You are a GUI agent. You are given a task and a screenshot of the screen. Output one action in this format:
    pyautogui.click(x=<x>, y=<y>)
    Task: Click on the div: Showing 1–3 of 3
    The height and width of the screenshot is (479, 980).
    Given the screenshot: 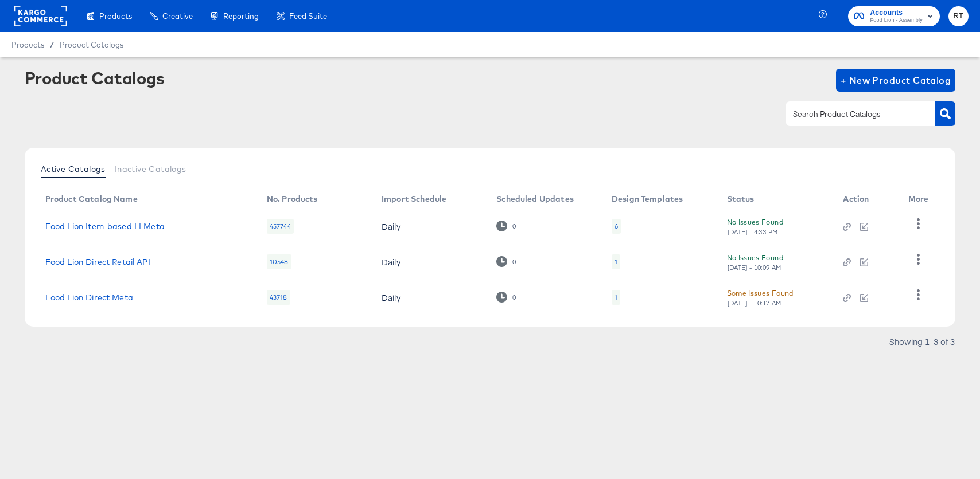 What is the action you would take?
    pyautogui.click(x=922, y=342)
    